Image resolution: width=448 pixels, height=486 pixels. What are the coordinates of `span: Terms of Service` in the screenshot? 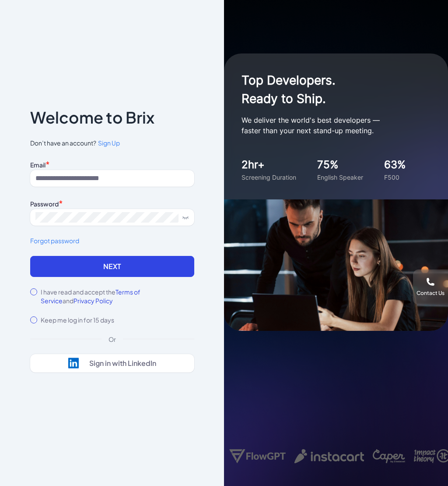 It's located at (91, 296).